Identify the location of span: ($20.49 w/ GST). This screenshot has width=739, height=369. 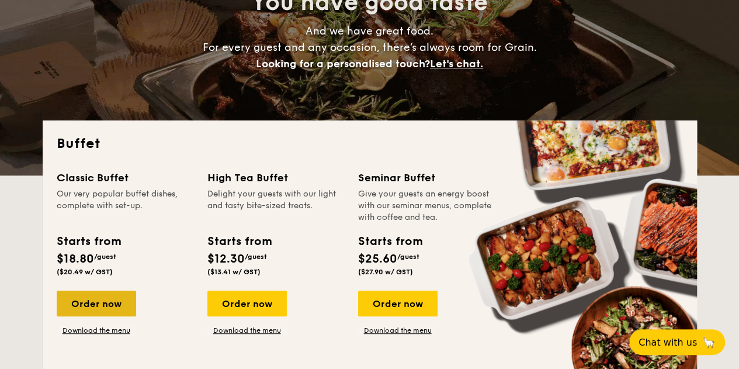
(85, 272).